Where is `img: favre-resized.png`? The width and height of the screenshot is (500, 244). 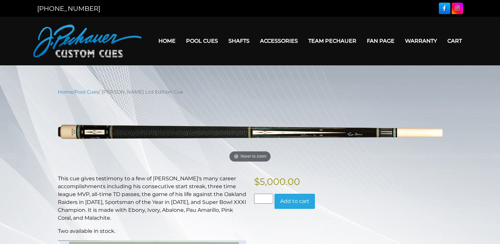
img: favre-resized.png is located at coordinates (250, 133).